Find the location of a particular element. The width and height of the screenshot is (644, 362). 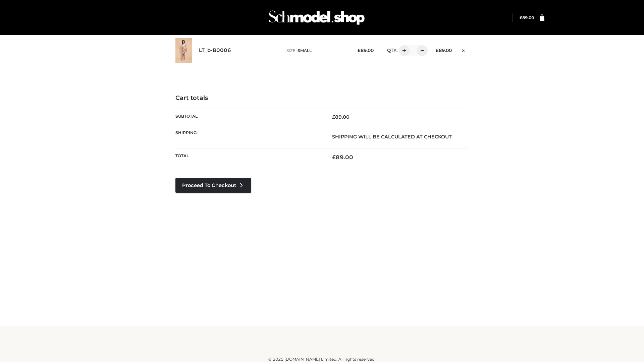

th: Subtotal is located at coordinates (248, 117).